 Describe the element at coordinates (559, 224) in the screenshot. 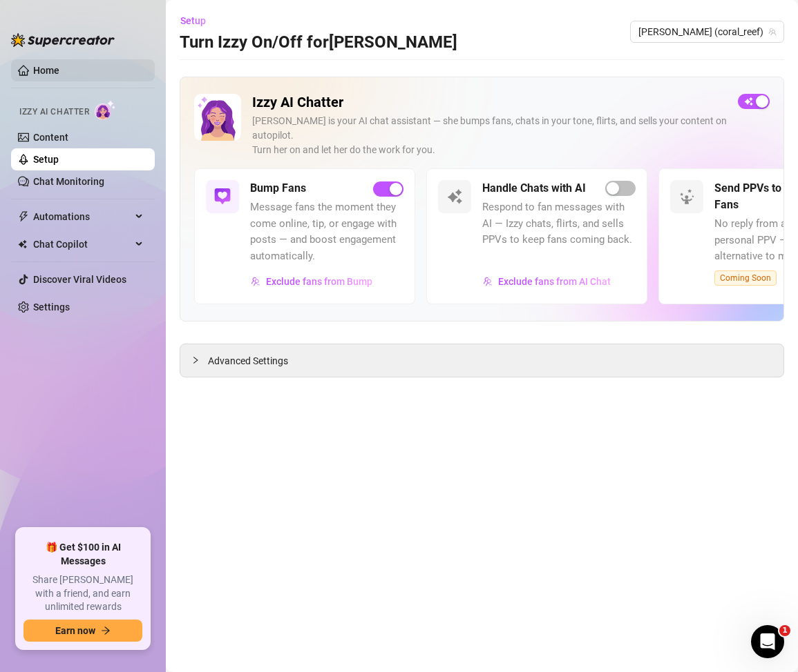

I see `span: Respond to fan messages with AI — Izzy chats, flirts, and sells PPVs to keep fans coming back.` at that location.